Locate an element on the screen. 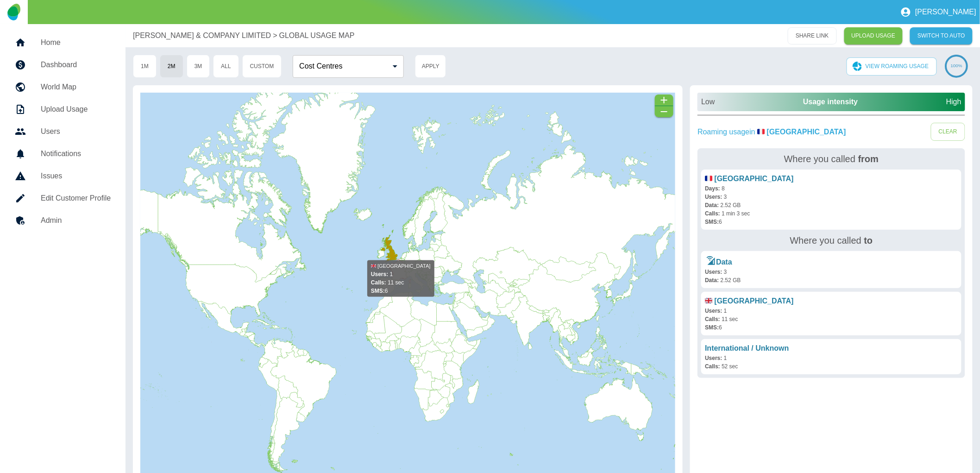 The image size is (980, 473). button: 1M is located at coordinates (145, 66).